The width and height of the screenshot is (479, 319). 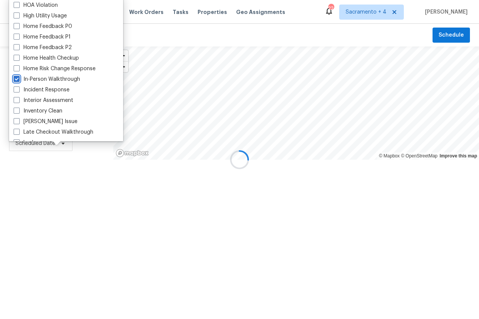 I want to click on a: Mapbox homepage, so click(x=132, y=153).